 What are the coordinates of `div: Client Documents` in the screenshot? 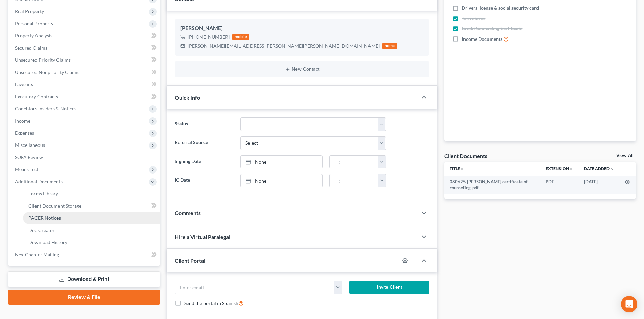 It's located at (466, 156).